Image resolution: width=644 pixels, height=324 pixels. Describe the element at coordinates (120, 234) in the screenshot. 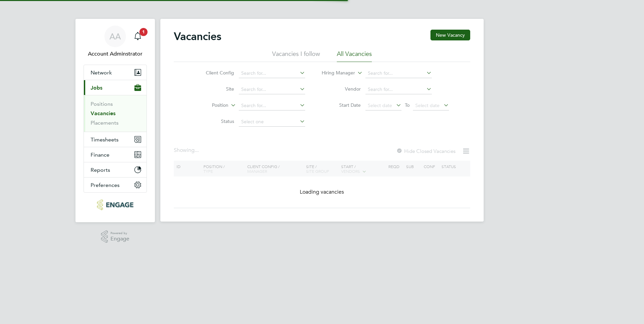

I see `span: Powered by` at that location.